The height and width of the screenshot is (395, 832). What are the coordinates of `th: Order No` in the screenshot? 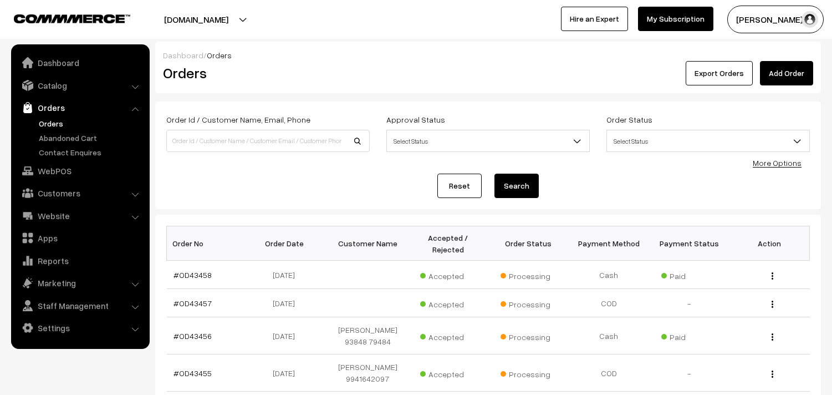 It's located at (207, 243).